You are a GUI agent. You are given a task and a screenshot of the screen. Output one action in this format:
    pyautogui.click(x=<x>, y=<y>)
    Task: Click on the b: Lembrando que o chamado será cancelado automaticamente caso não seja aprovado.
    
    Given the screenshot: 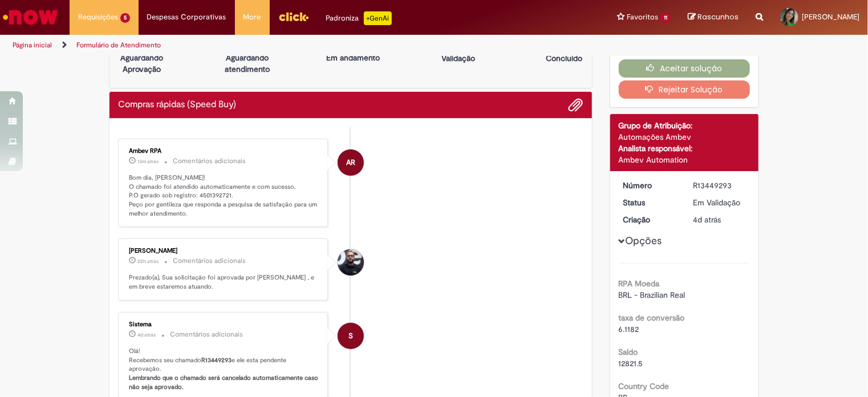 What is the action you would take?
    pyautogui.click(x=224, y=382)
    